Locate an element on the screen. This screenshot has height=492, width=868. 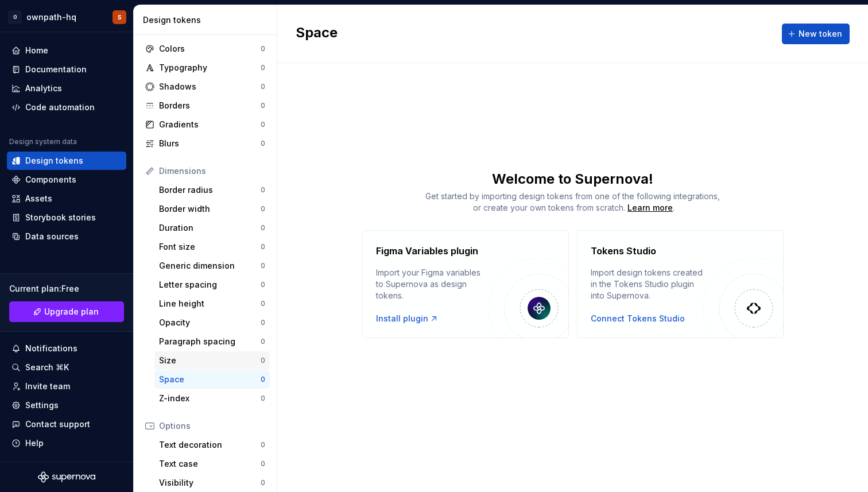
div: Shadows is located at coordinates (210, 87).